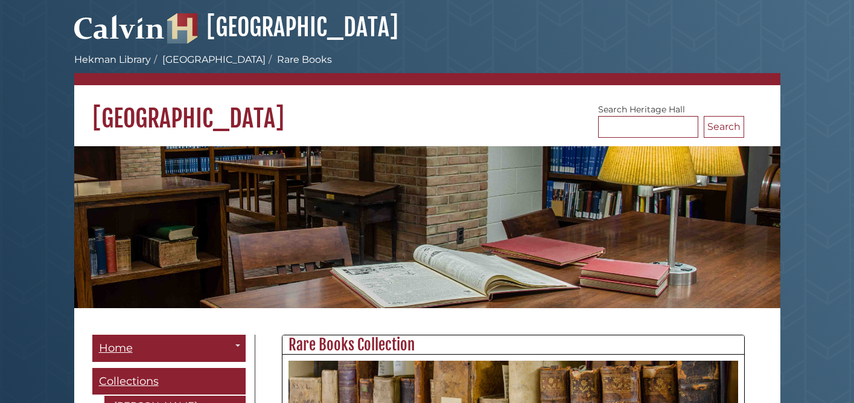  I want to click on a: Hekman Library, so click(112, 59).